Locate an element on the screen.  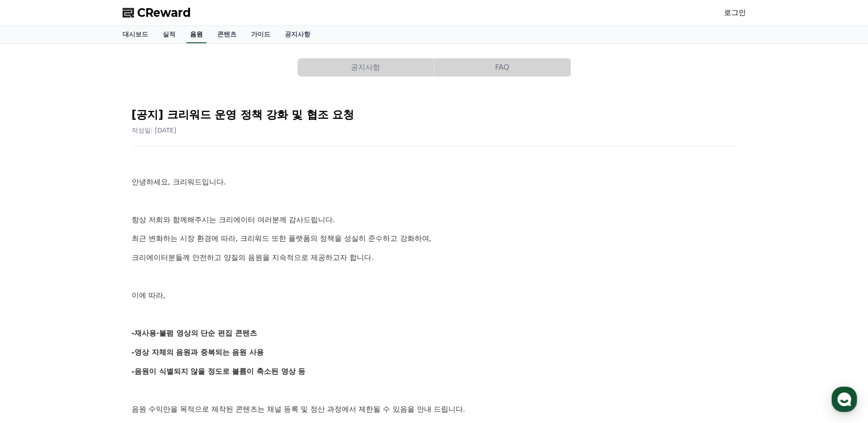
a: 대시보드 is located at coordinates (135, 35).